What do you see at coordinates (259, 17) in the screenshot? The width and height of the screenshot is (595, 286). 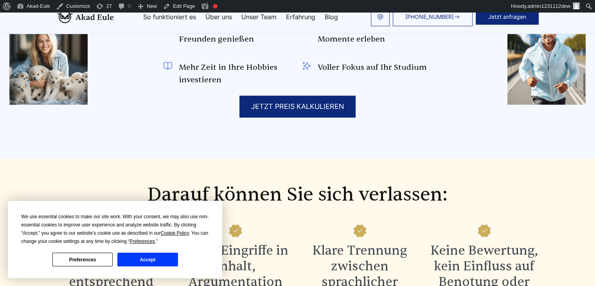 I see `a: Unser Team` at bounding box center [259, 17].